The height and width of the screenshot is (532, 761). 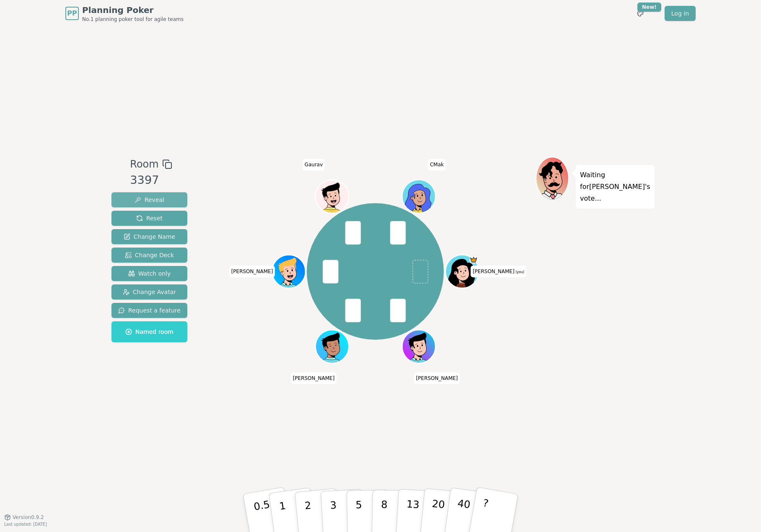 I want to click on button: New!, so click(x=640, y=13).